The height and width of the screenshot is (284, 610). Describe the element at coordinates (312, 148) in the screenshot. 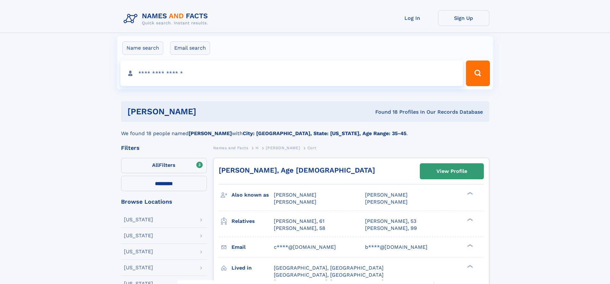

I see `span: Cort` at that location.